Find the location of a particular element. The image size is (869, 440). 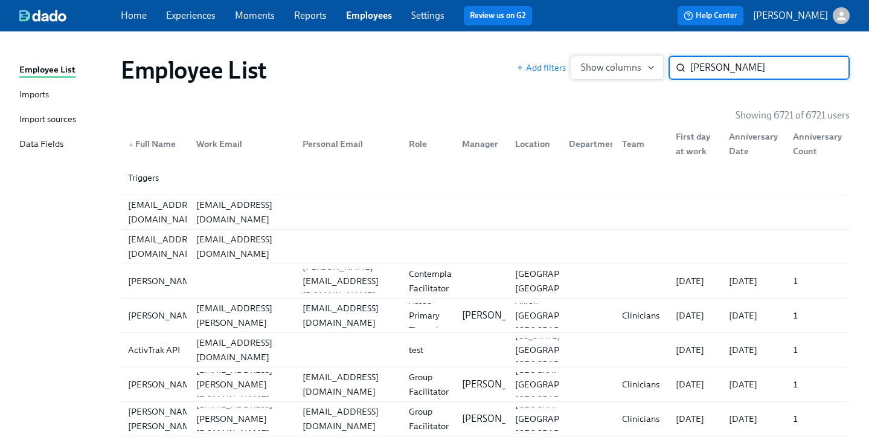

a: Data Fields is located at coordinates (65, 144).